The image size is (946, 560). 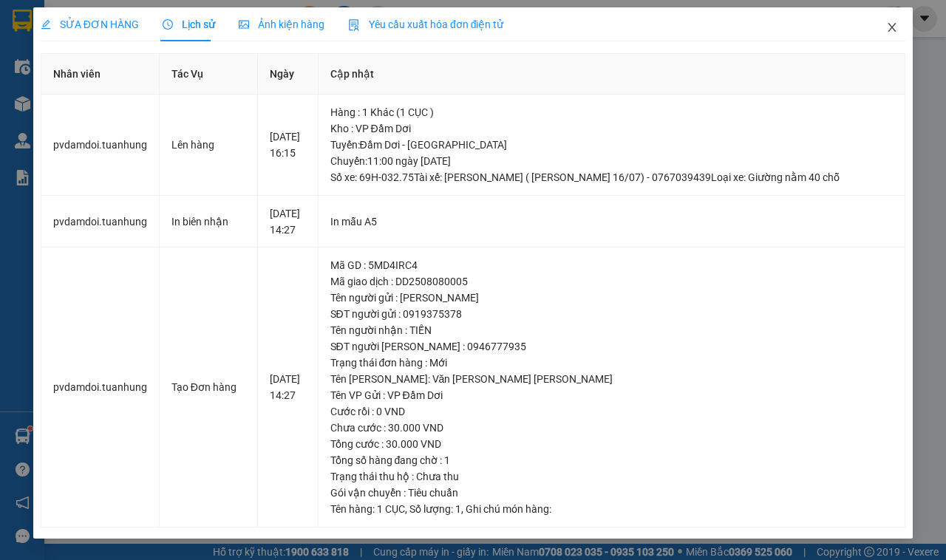 I want to click on button: Close, so click(x=892, y=28).